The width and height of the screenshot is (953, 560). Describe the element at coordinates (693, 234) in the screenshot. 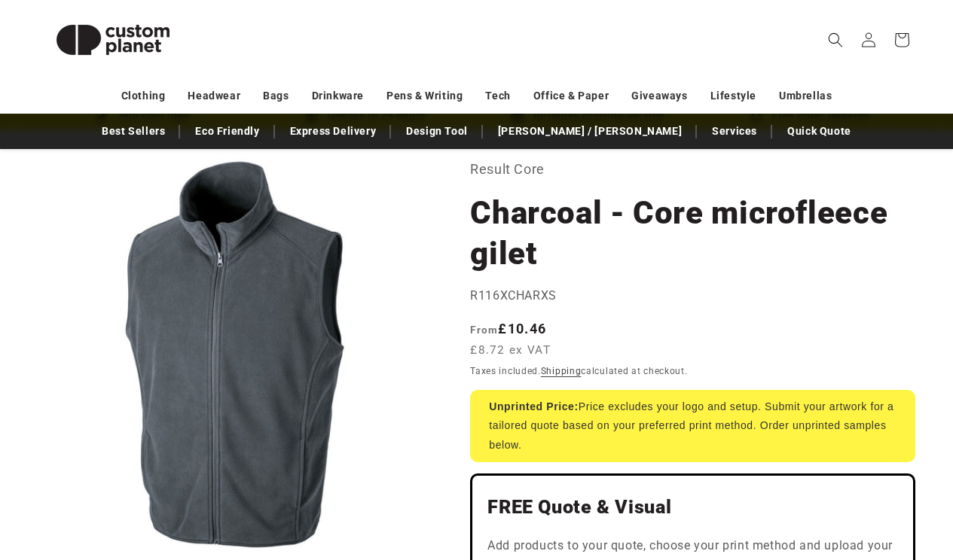

I see `h1: Charcoal - Core microfleece gilet` at that location.